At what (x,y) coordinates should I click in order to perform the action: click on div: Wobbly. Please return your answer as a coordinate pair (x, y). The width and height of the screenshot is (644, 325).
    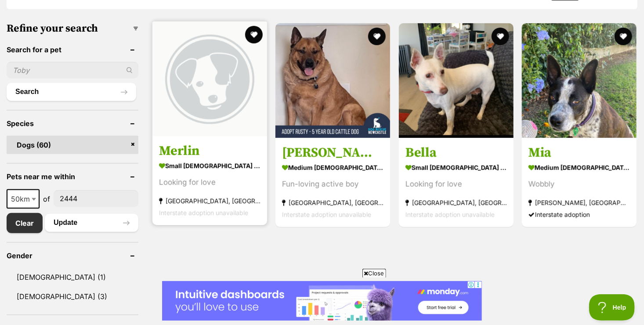
    Looking at the image, I should click on (579, 184).